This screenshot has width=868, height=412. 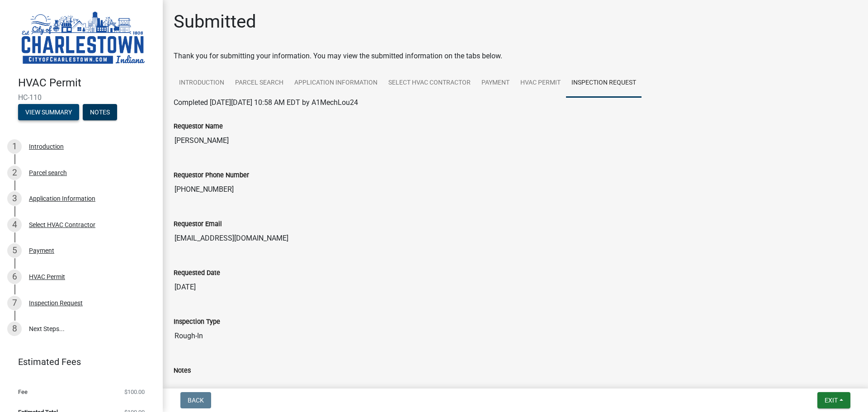 I want to click on a: Parcel search, so click(x=259, y=83).